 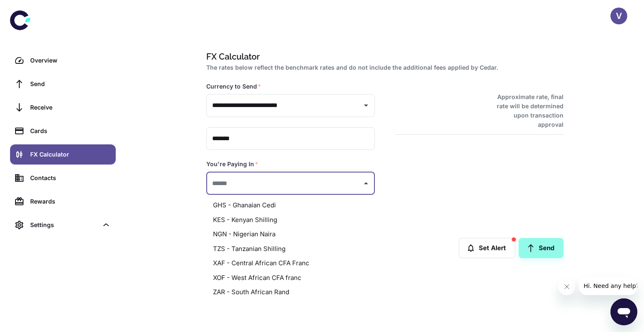 I want to click on div: Receive, so click(x=70, y=107).